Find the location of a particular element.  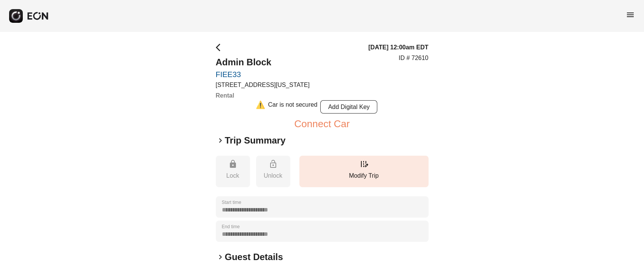

button: Connect Car is located at coordinates (322, 124).